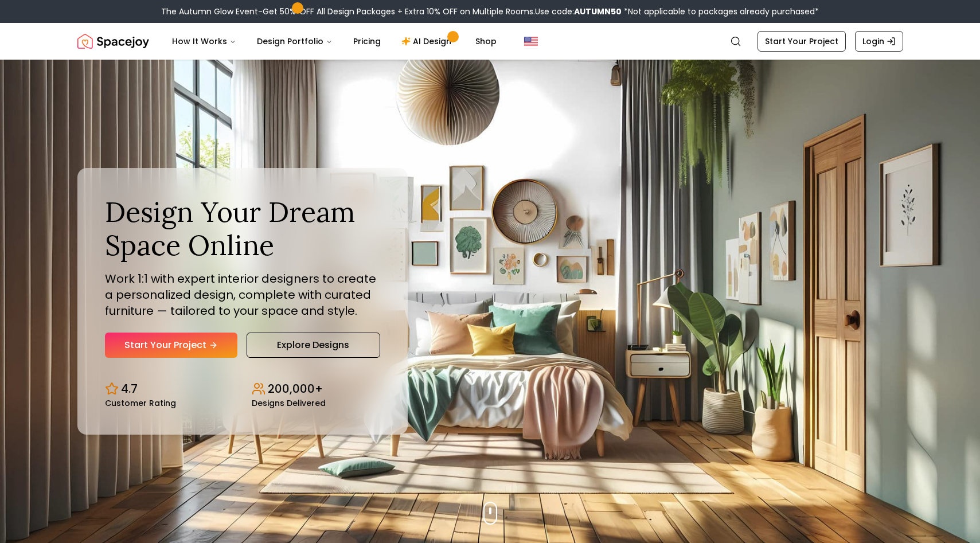 The image size is (980, 543). Describe the element at coordinates (113, 42) in the screenshot. I see `img: Spacejoy Logo` at that location.